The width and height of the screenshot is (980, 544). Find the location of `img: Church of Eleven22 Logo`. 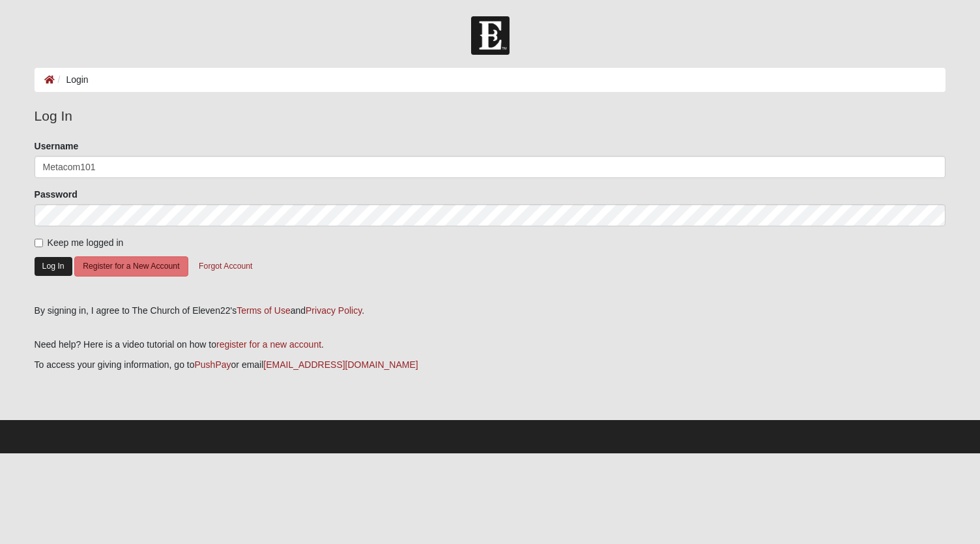

img: Church of Eleven22 Logo is located at coordinates (490, 35).